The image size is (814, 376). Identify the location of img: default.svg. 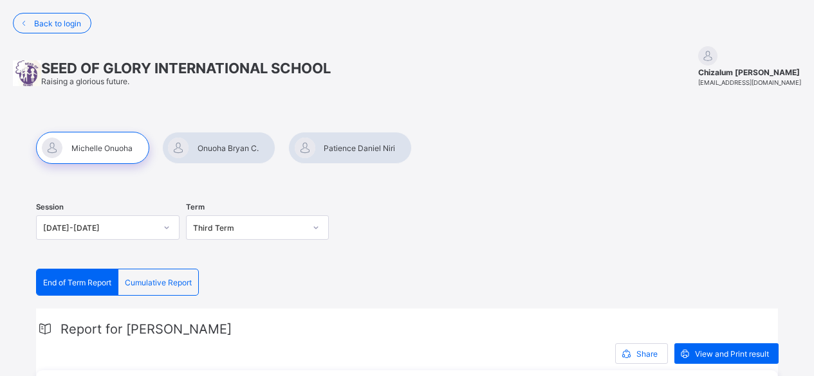
(708, 56).